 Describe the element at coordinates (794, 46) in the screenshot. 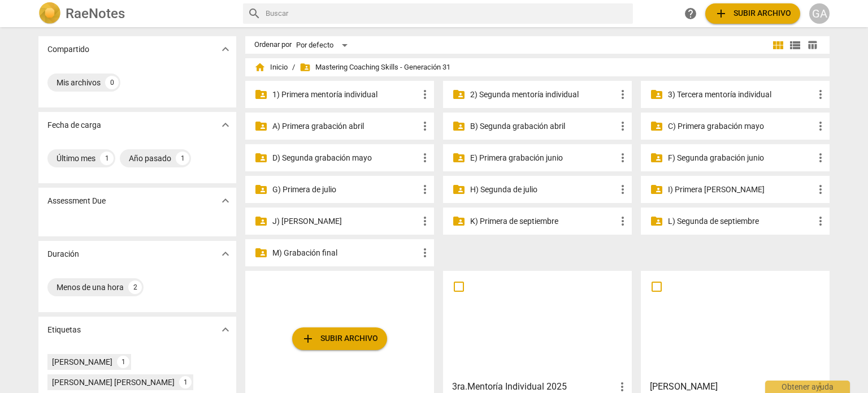

I see `span: view_list` at that location.